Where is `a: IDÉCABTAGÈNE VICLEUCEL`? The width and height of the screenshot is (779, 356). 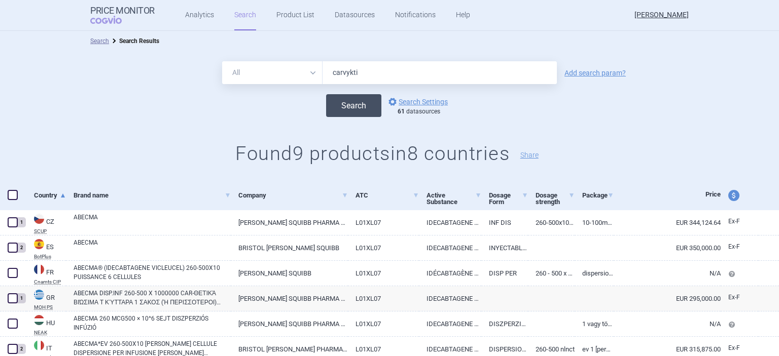
a: IDÉCABTAGÈNE VICLEUCEL is located at coordinates (450, 273).